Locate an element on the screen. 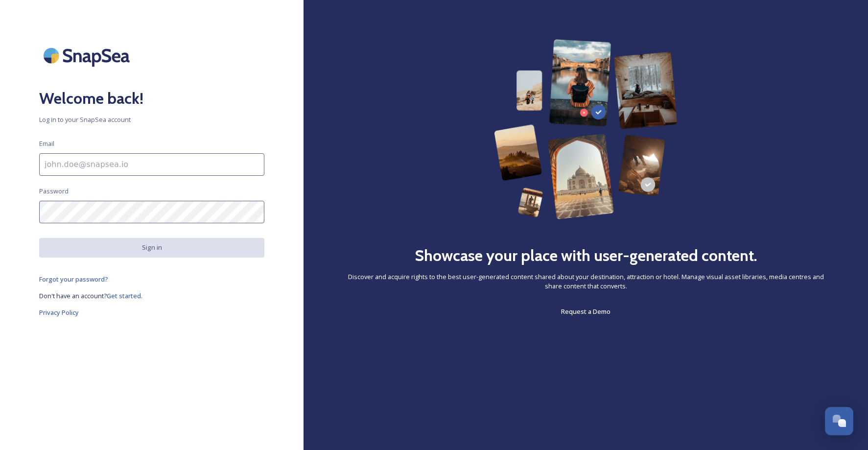 The height and width of the screenshot is (450, 868). span: Log in to your SnapSea account is located at coordinates (152, 119).